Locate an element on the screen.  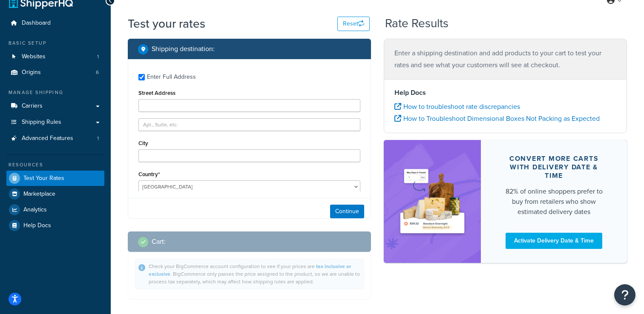
li: Origins is located at coordinates (55, 72).